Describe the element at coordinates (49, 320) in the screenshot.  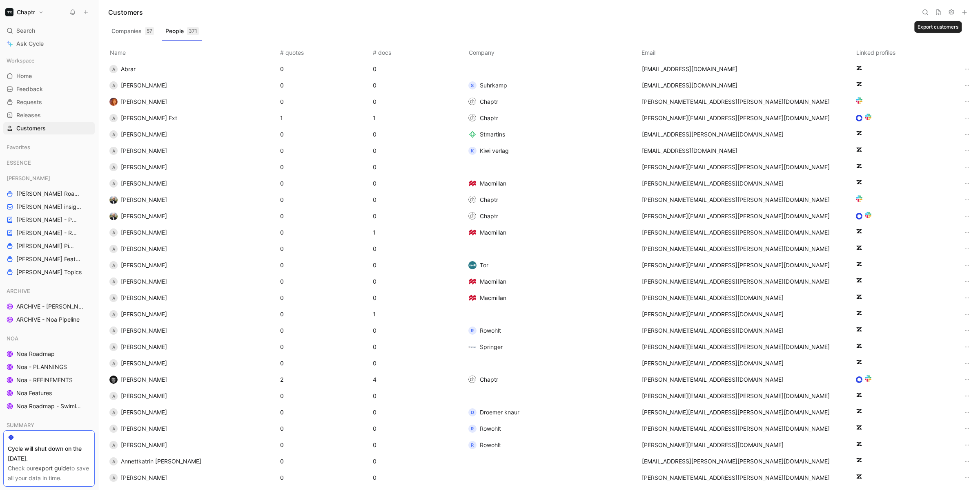
I see `a: ARCHIVE - Noa Pipeline` at that location.